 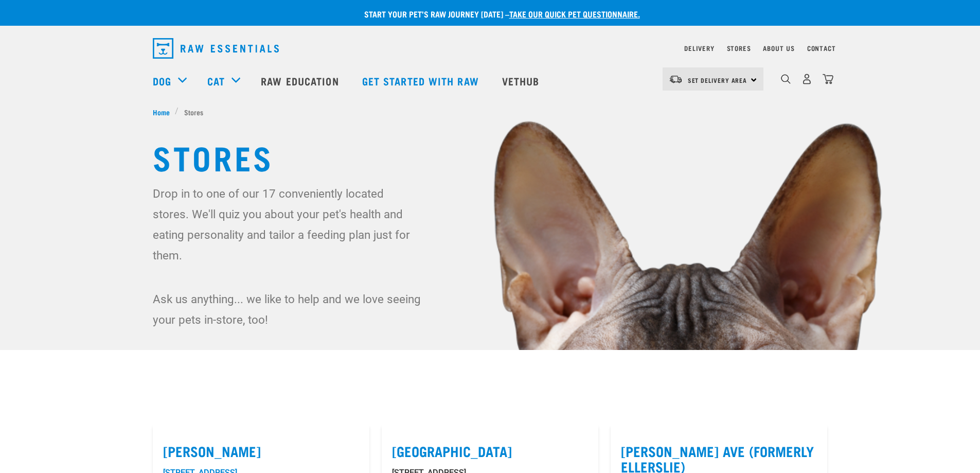 I want to click on a: Delivery, so click(x=699, y=48).